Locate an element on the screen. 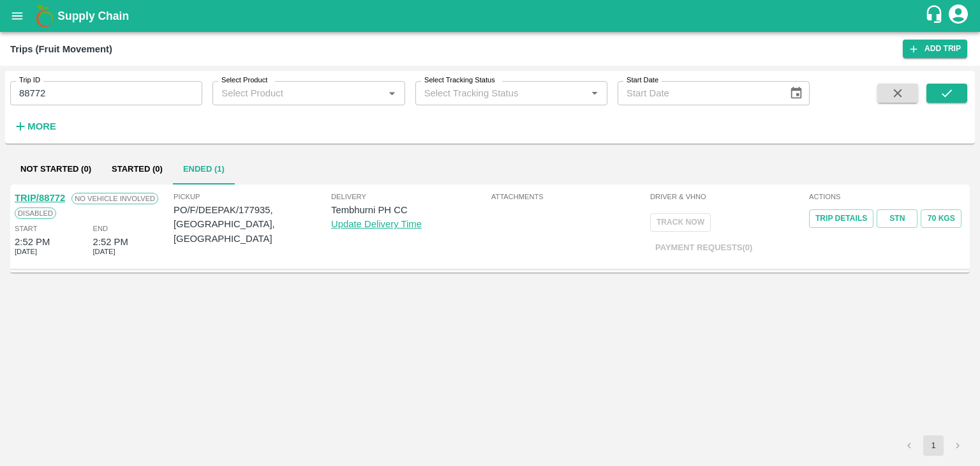 Image resolution: width=980 pixels, height=466 pixels. nav: pagination navigation is located at coordinates (933, 445).